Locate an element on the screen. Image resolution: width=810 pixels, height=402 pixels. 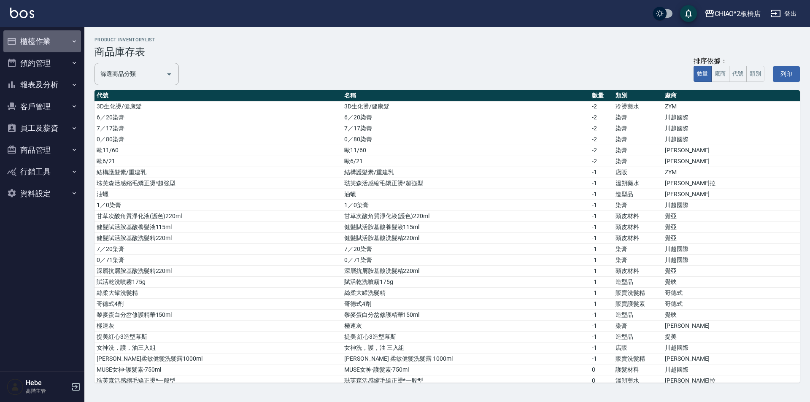
button: 預約管理 is located at coordinates (42, 63).